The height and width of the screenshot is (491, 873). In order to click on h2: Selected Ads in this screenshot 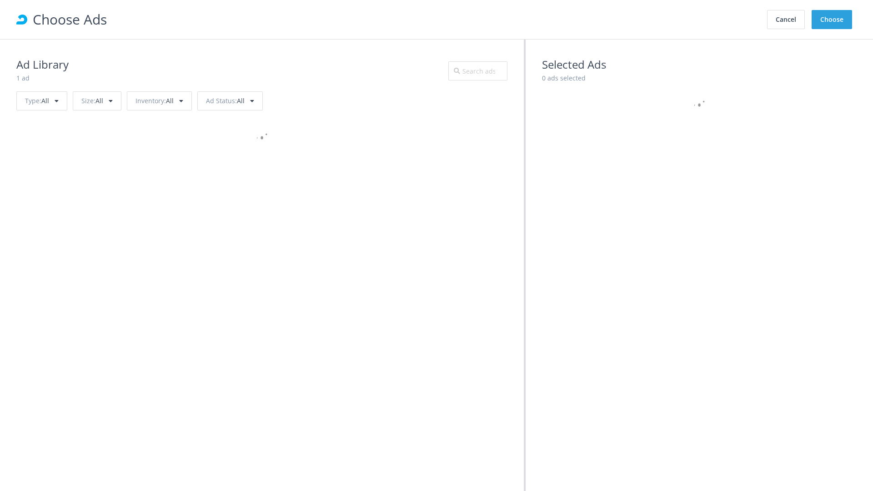, I will do `click(699, 65)`.